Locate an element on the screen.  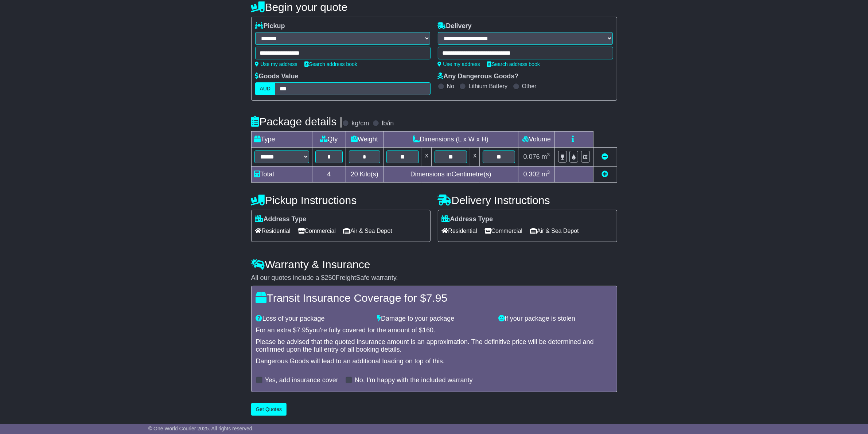
label: Other is located at coordinates (529, 86).